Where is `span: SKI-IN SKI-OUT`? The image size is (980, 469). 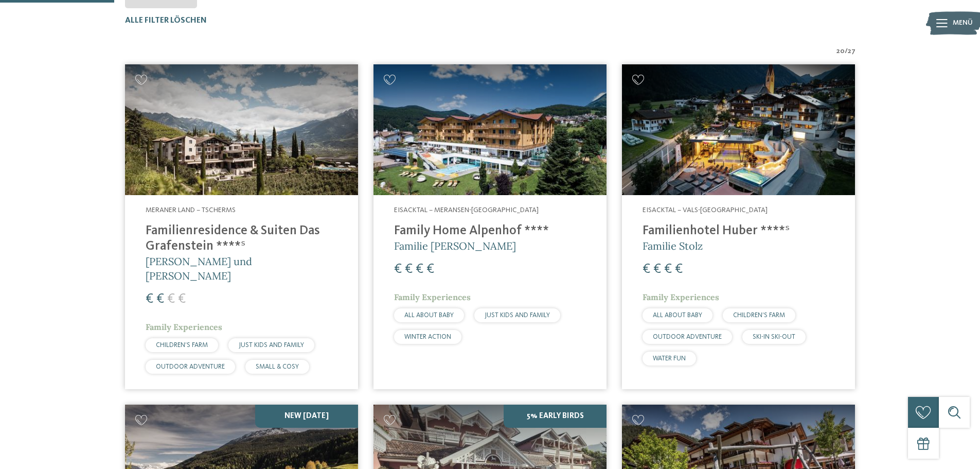 span: SKI-IN SKI-OUT is located at coordinates (773, 337).